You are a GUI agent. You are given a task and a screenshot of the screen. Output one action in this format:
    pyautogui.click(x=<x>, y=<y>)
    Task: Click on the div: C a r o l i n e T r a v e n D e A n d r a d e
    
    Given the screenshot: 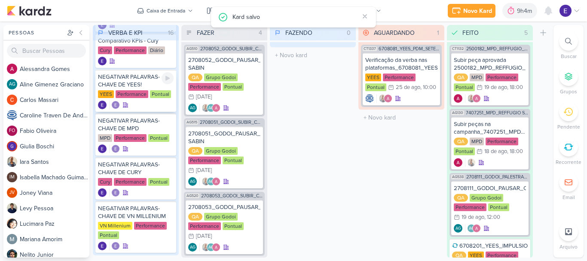 What is the action you would take?
    pyautogui.click(x=55, y=115)
    